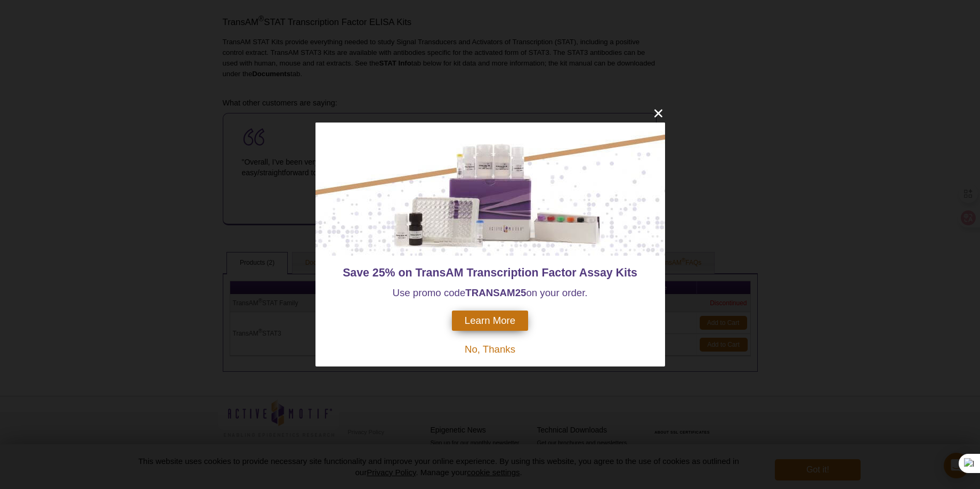 The width and height of the screenshot is (980, 489). I want to click on strong: TRANSAM, so click(490, 292).